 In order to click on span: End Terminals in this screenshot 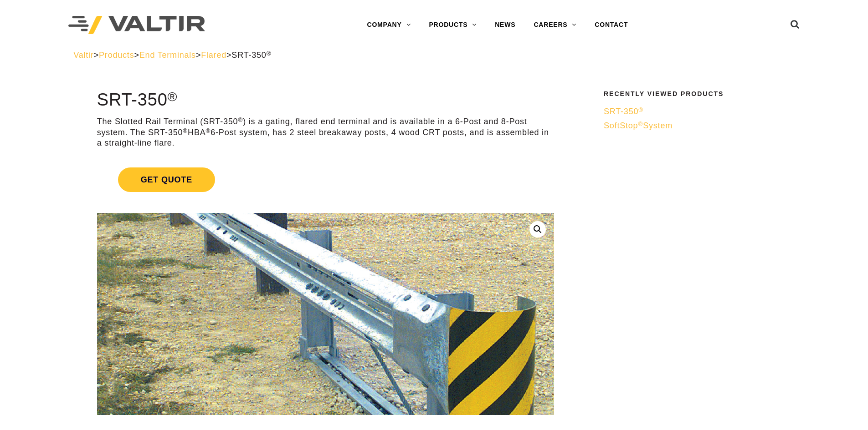, I will do `click(168, 55)`.